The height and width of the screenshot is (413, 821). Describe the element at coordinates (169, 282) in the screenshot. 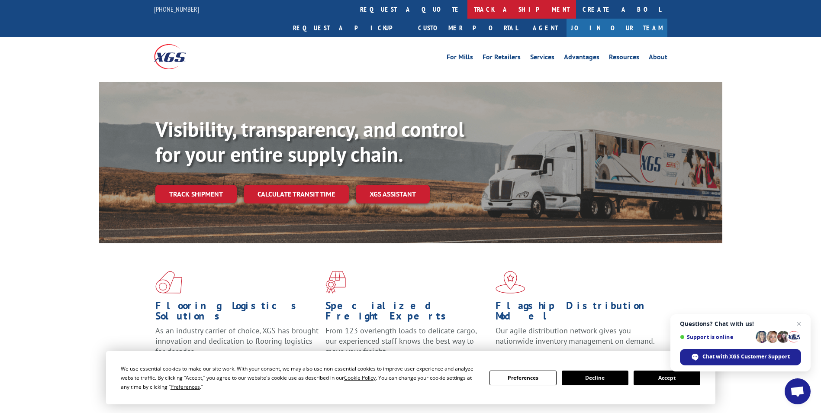

I see `img: xgs-icon-total-supply-chain-intelligence-red` at that location.